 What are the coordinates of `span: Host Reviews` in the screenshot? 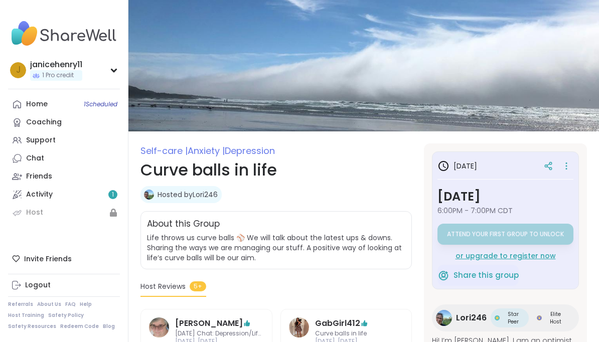 It's located at (163, 286).